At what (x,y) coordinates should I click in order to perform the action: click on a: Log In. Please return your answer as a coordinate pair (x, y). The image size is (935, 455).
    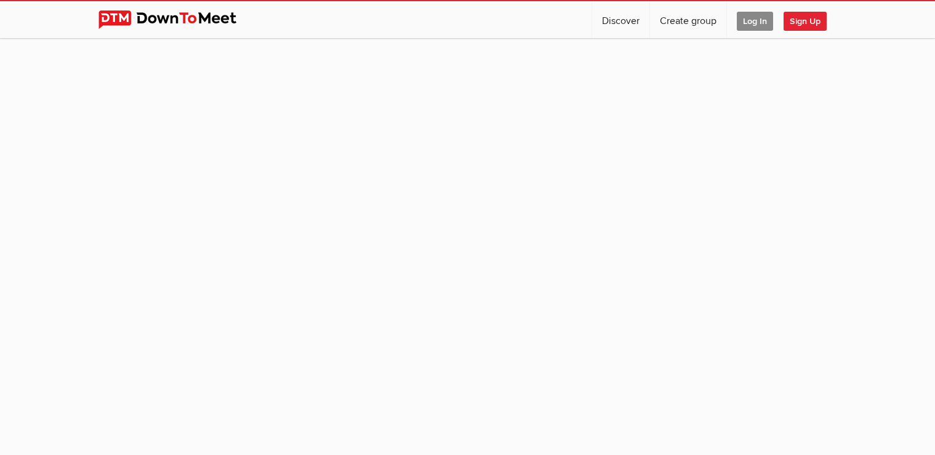
    Looking at the image, I should click on (755, 20).